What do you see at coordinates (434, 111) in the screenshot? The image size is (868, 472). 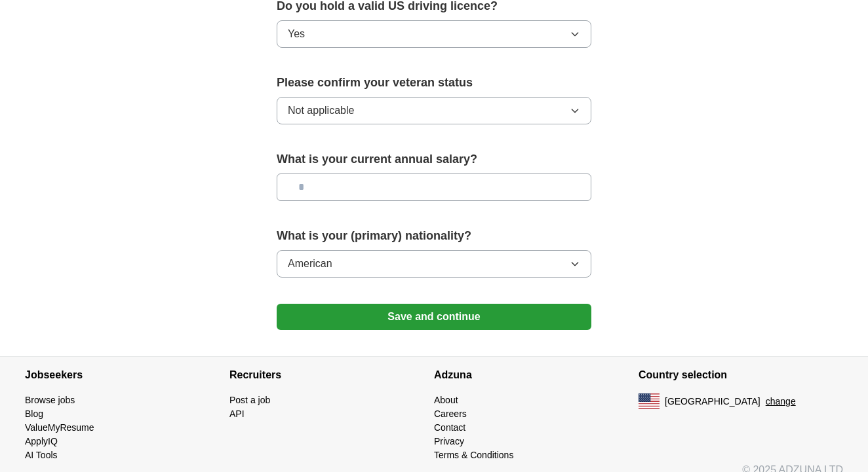 I see `button: Not applicable` at bounding box center [434, 111].